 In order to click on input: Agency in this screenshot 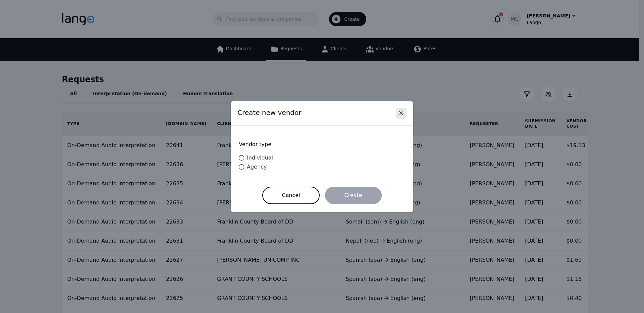, I will do `click(241, 167)`.